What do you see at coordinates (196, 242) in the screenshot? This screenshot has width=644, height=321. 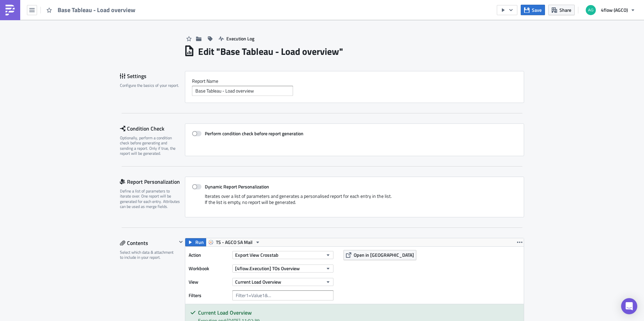 I see `button: Run` at bounding box center [196, 242].